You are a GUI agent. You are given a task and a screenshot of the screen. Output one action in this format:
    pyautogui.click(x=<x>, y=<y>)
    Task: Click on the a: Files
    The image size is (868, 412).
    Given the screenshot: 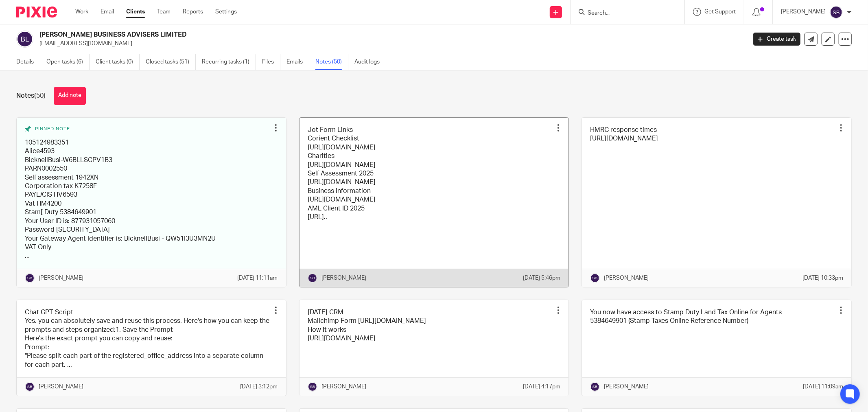 What is the action you would take?
    pyautogui.click(x=271, y=62)
    